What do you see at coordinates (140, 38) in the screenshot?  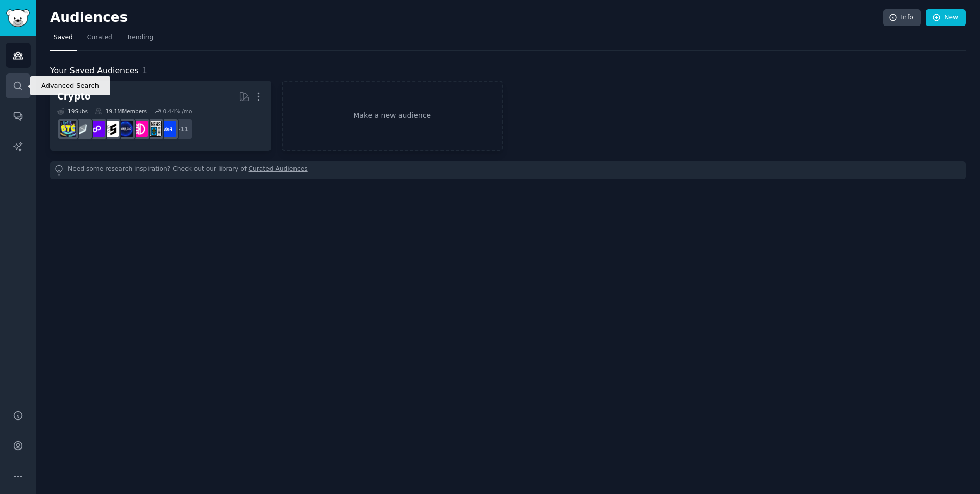 I see `span: Trending` at bounding box center [140, 38].